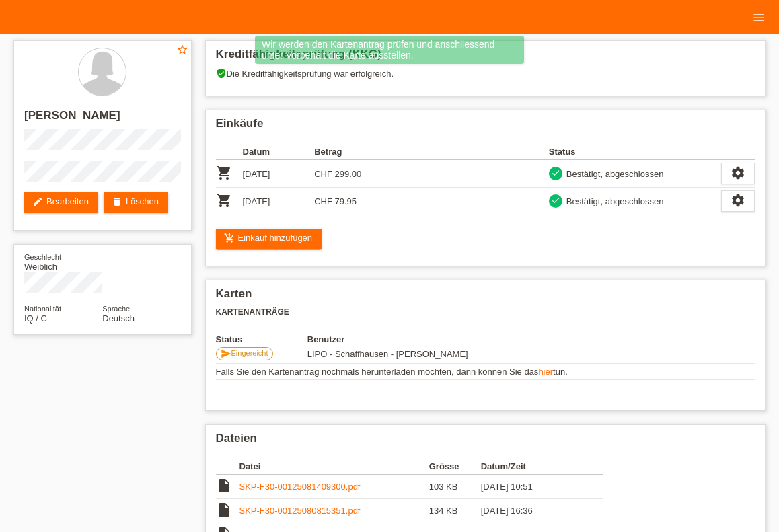  What do you see at coordinates (390, 50) in the screenshot?
I see `div: Wir werden den Kartenantrag prüfen und anschliessend unter Vorbehalt die Karte ausstellen.` at bounding box center [390, 50].